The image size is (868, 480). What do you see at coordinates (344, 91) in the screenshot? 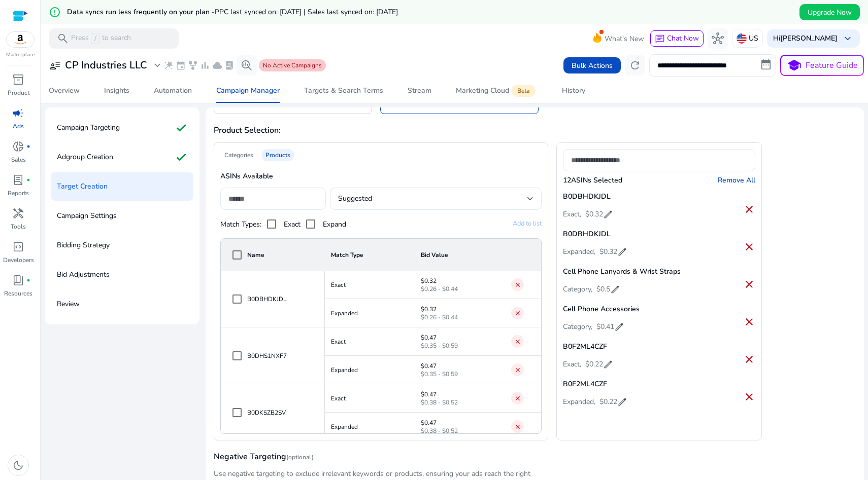
I see `div: Targets & Search Terms` at bounding box center [344, 91].